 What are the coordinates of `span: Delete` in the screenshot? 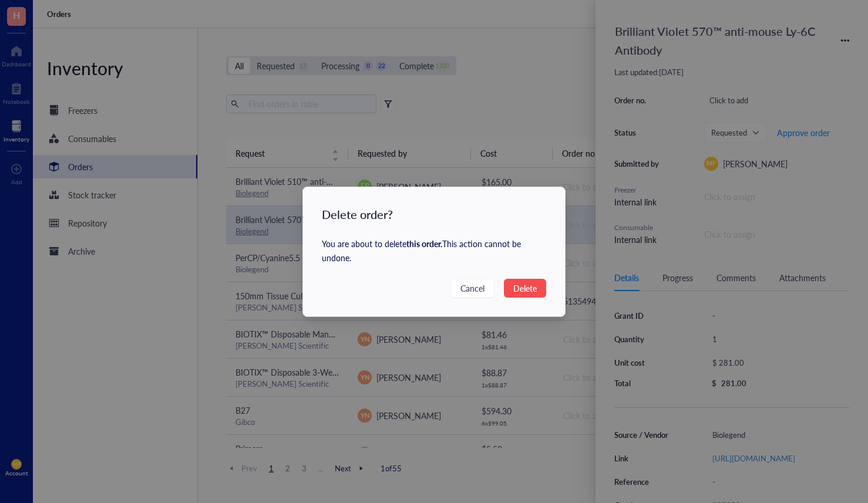 It's located at (525, 288).